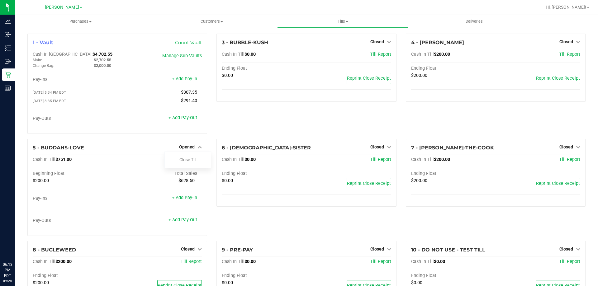  What do you see at coordinates (8, 35) in the screenshot?
I see `inline-svg: Inbound` at bounding box center [8, 35].